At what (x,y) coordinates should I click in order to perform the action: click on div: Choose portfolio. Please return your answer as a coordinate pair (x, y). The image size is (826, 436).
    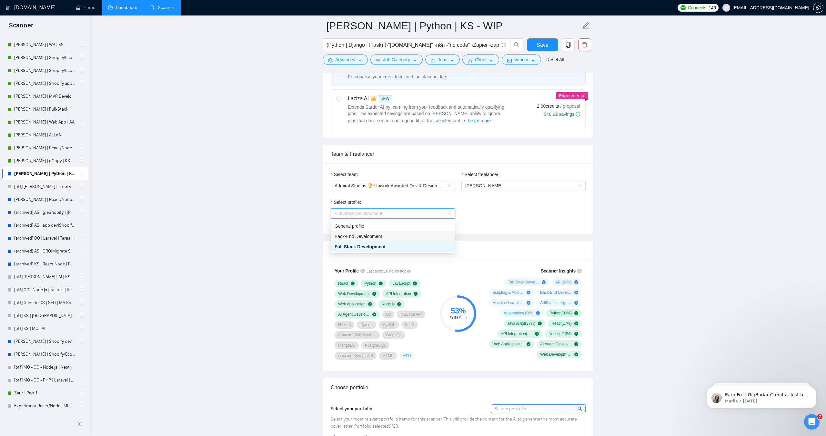
    Looking at the image, I should click on (458, 387).